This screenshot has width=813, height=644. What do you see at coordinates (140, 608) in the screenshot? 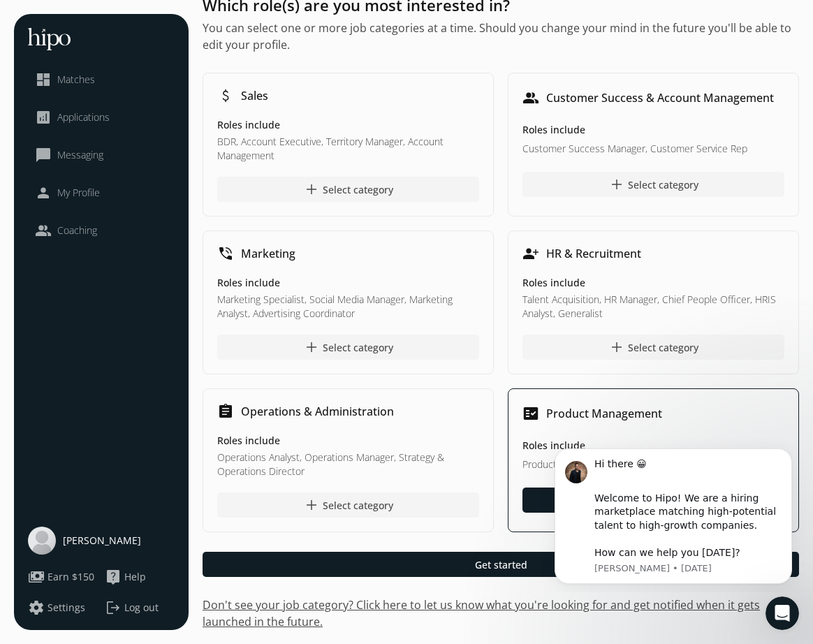
I see `button: logoutLog out` at bounding box center [140, 608].